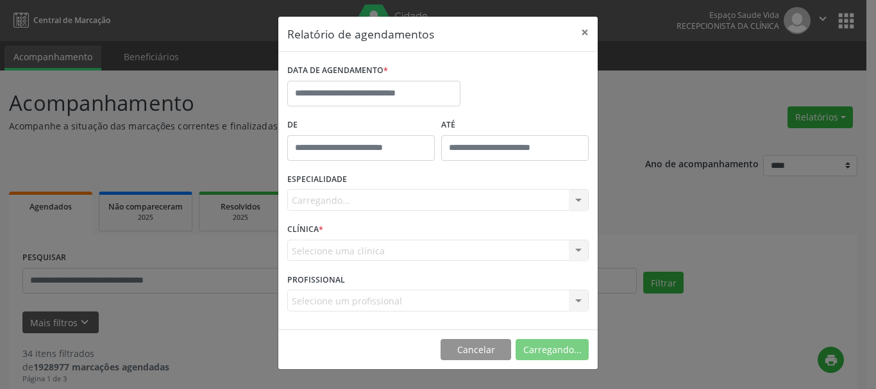 This screenshot has height=389, width=876. Describe the element at coordinates (305, 230) in the screenshot. I see `label: CLÍNICA` at that location.